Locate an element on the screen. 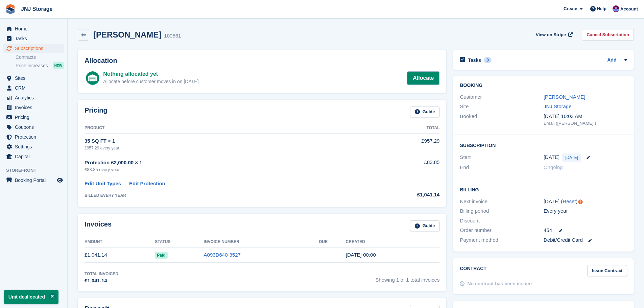  div: Nothing allocated yet is located at coordinates (151, 74).